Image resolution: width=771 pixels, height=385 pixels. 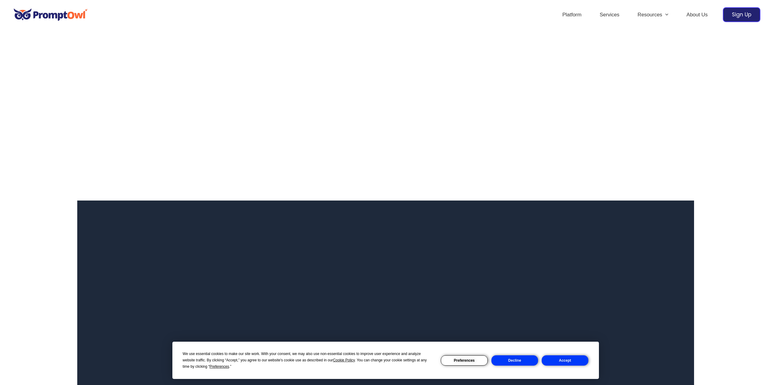 What do you see at coordinates (344, 360) in the screenshot?
I see `span: Cookie Policy` at bounding box center [344, 360].